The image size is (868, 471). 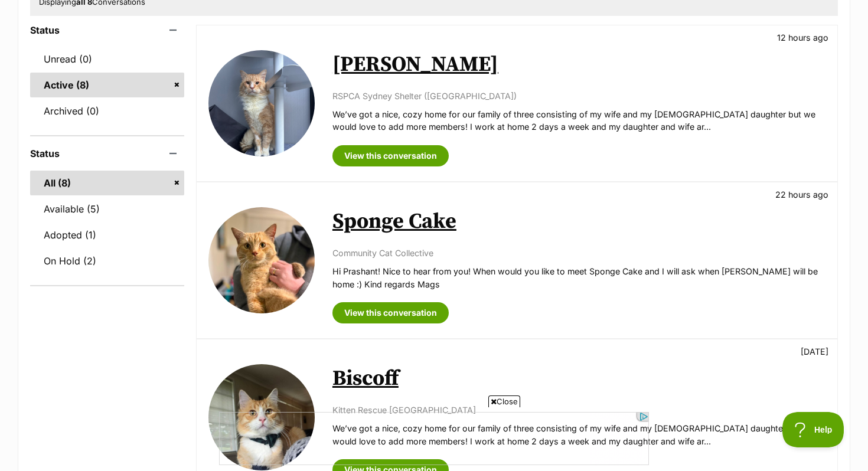 What do you see at coordinates (107, 261) in the screenshot?
I see `a: On Hold (2)` at bounding box center [107, 261].